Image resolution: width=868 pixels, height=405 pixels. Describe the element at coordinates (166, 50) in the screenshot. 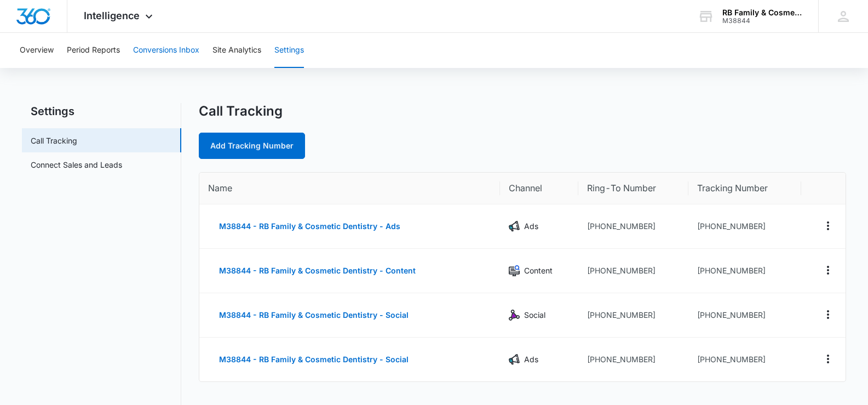

I see `button: Conversions Inbox` at that location.